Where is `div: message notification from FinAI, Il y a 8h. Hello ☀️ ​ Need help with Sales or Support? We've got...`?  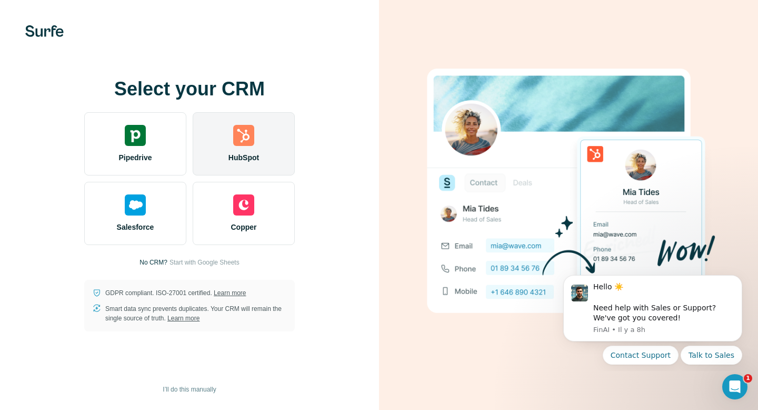 div: message notification from FinAI, Il y a 8h. Hello ☀️ ​ Need help with Sales or Support? We've got... is located at coordinates (105, 43).